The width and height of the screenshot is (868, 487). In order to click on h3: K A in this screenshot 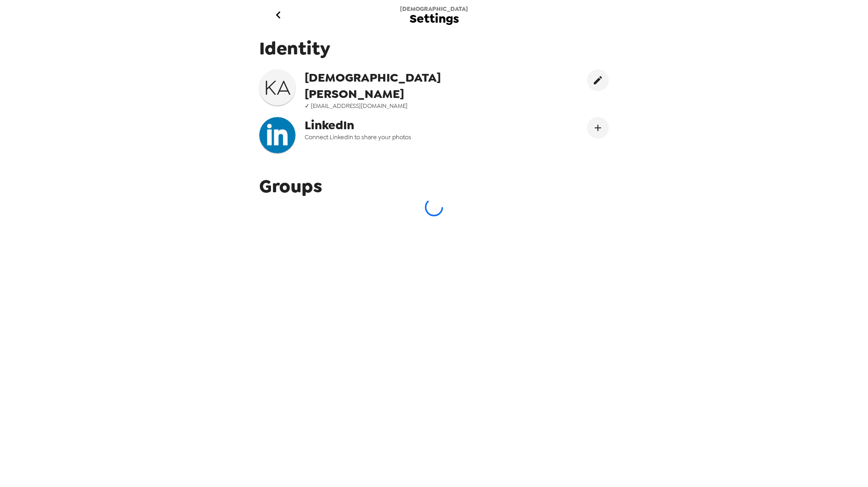, I will do `click(277, 88)`.